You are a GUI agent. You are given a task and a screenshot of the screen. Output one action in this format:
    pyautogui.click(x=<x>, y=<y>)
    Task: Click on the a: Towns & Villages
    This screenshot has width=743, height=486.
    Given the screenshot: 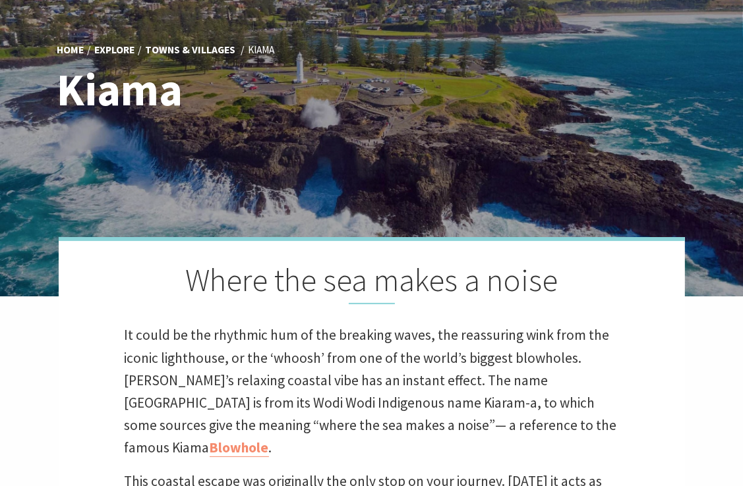 What is the action you would take?
    pyautogui.click(x=190, y=50)
    